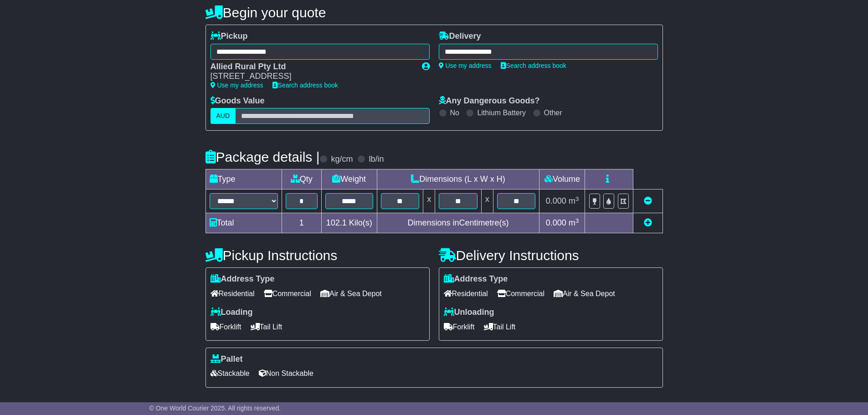 This screenshot has height=415, width=868. What do you see at coordinates (501, 112) in the screenshot?
I see `label: Lithium Battery` at bounding box center [501, 112].